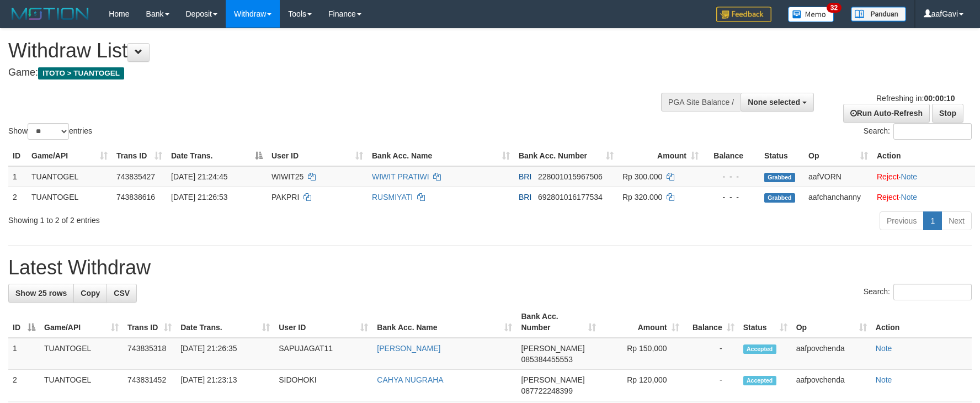 The image size is (980, 403). I want to click on span: Refreshing in:, so click(915, 98).